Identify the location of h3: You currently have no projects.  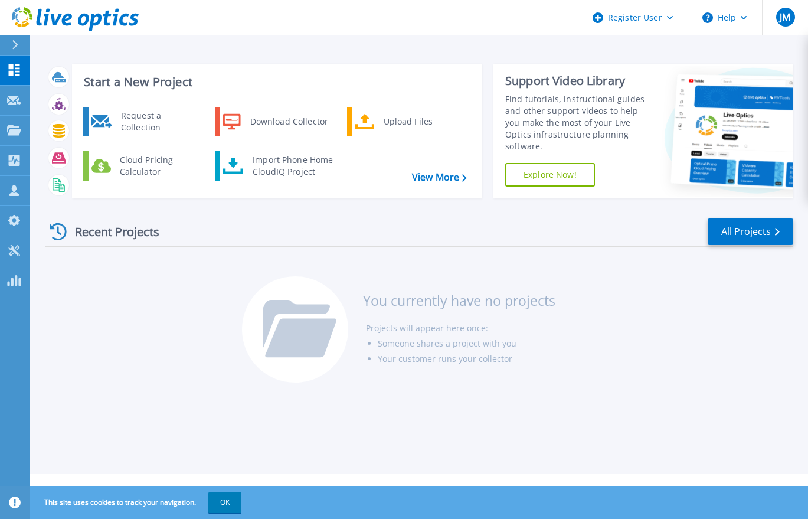
(459, 300).